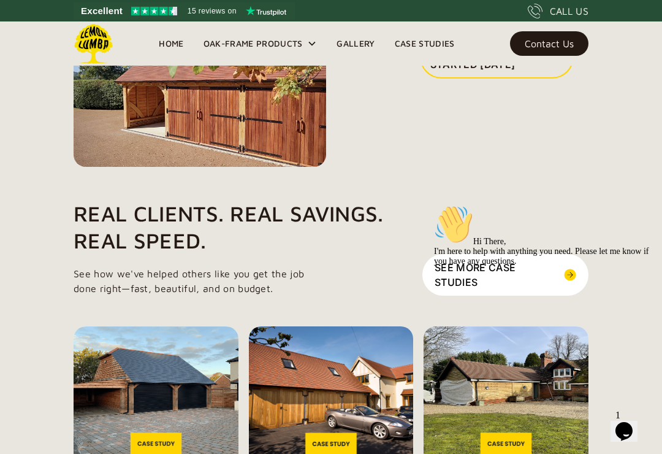  Describe the element at coordinates (171, 44) in the screenshot. I see `a: Home` at that location.